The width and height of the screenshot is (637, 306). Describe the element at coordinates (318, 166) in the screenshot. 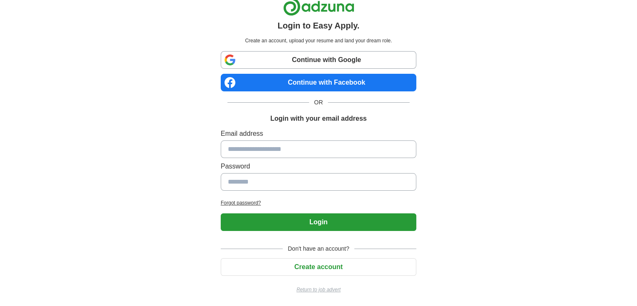

I see `label: Password` at that location.